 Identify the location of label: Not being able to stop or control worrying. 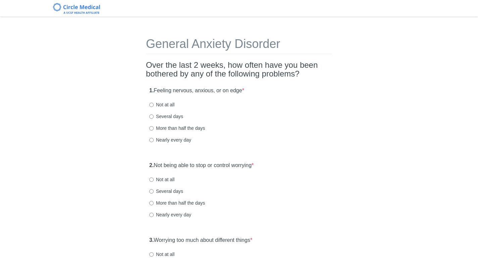
(201, 165).